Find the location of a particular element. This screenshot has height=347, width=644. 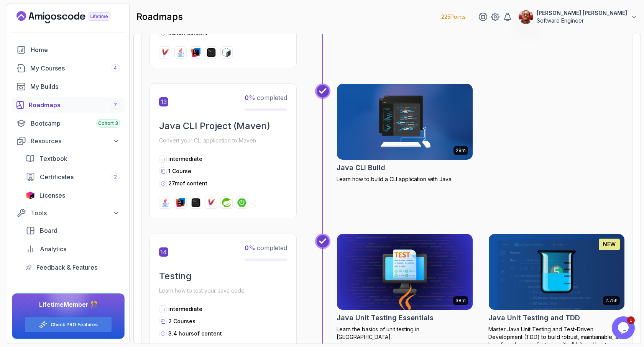

img: Java CLI Build card is located at coordinates (405, 122).